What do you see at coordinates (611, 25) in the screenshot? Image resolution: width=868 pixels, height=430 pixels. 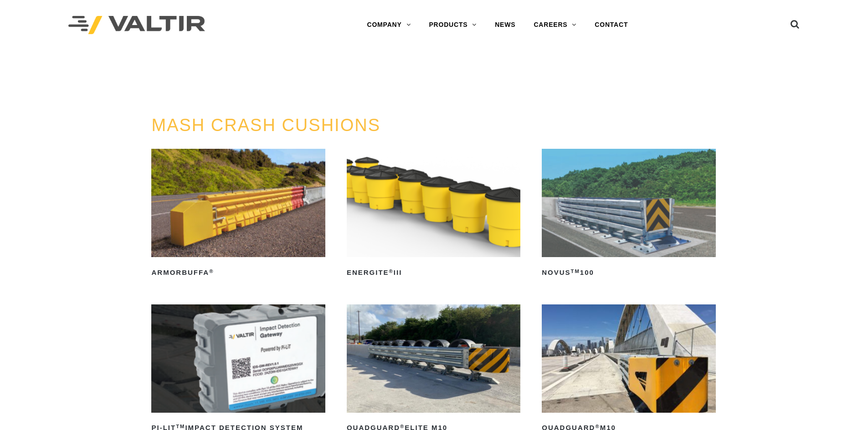 I see `a: CONTACT` at bounding box center [611, 25].